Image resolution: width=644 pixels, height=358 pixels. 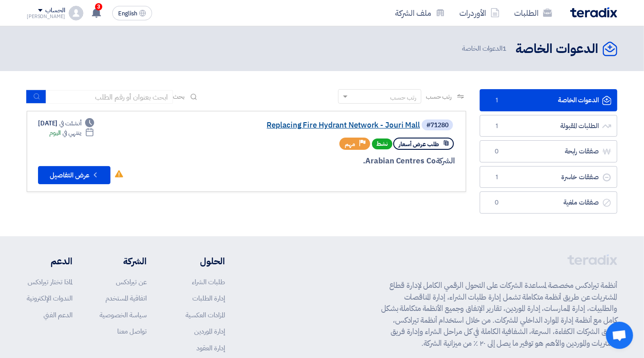 What do you see at coordinates (209, 298) in the screenshot?
I see `a: إدارة الطلبات` at bounding box center [209, 298].